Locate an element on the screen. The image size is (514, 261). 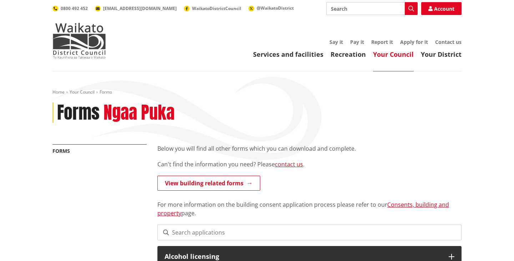
a: Your District is located at coordinates (441, 54).